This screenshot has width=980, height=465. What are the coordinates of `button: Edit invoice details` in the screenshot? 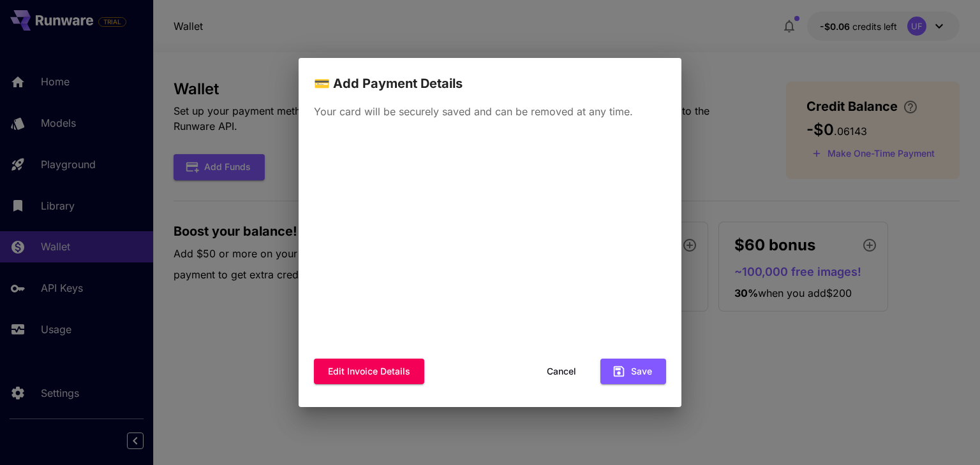 It's located at (369, 372).